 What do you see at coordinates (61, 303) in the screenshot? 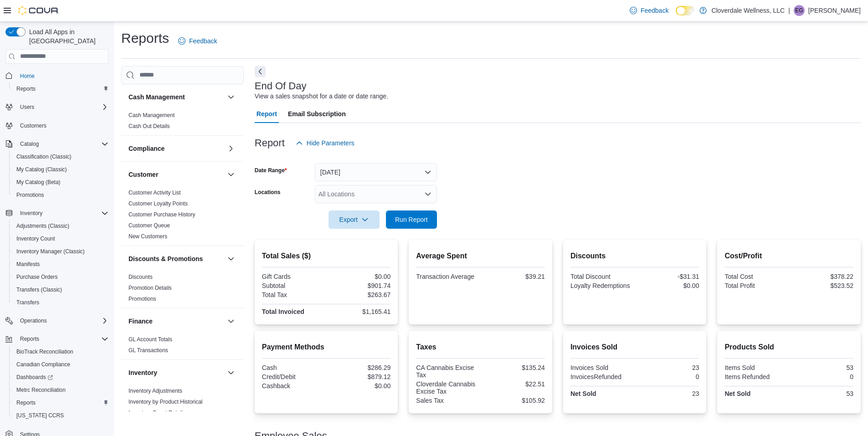
I see `button: Transfers` at bounding box center [61, 303].